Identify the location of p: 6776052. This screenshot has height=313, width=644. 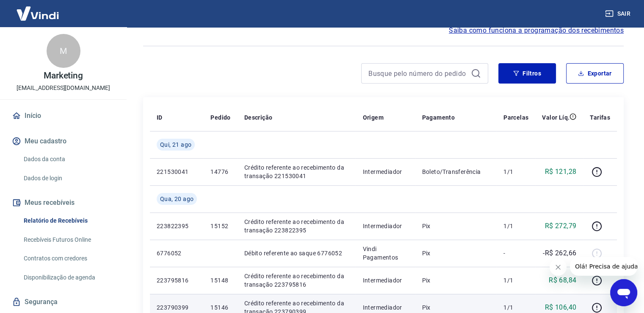
(177, 253).